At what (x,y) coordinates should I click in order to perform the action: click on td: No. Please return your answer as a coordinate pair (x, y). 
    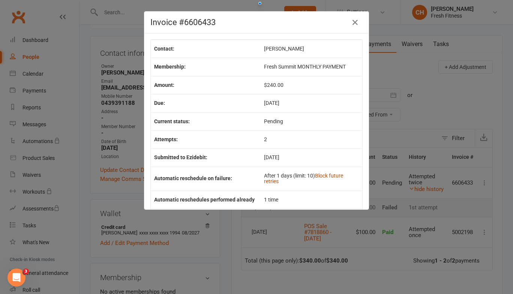
    Looking at the image, I should click on (311, 221).